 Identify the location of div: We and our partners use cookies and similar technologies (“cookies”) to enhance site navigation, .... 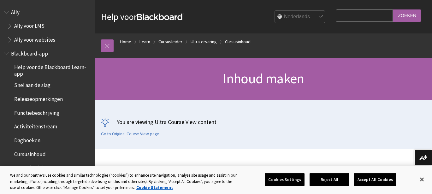
(124, 181).